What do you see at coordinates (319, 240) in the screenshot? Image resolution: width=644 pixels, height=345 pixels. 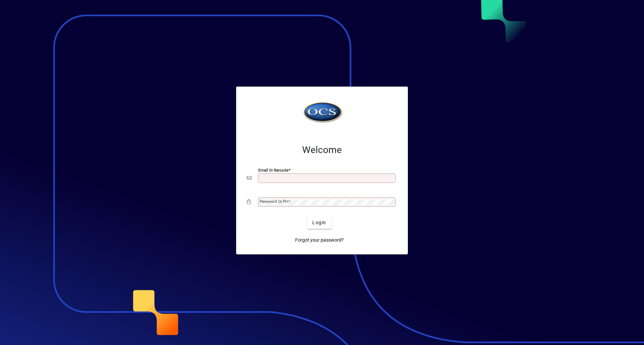 I see `span: Forgot your password?` at bounding box center [319, 240].